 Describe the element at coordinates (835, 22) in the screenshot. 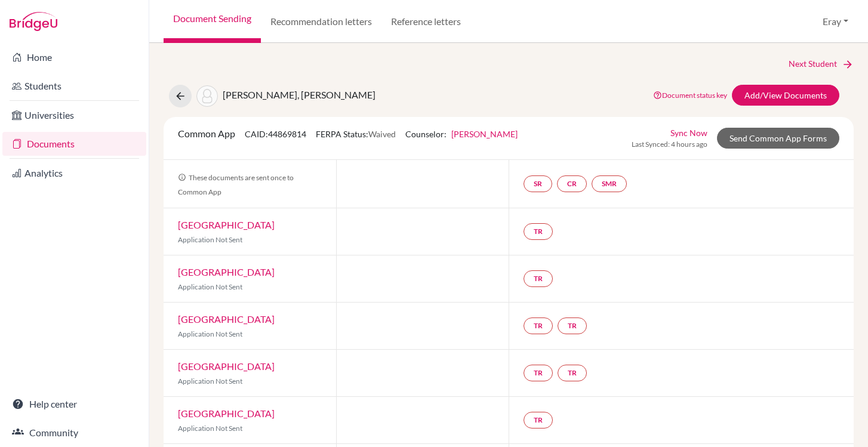

I see `button: Eray` at that location.